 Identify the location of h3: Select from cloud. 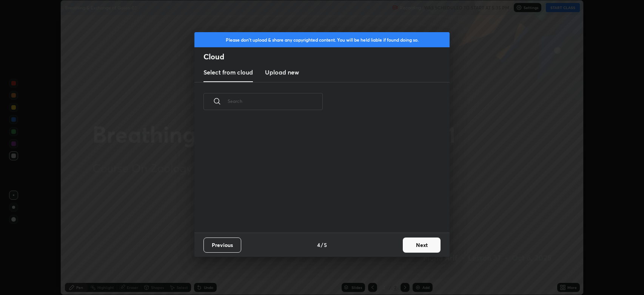
(228, 72).